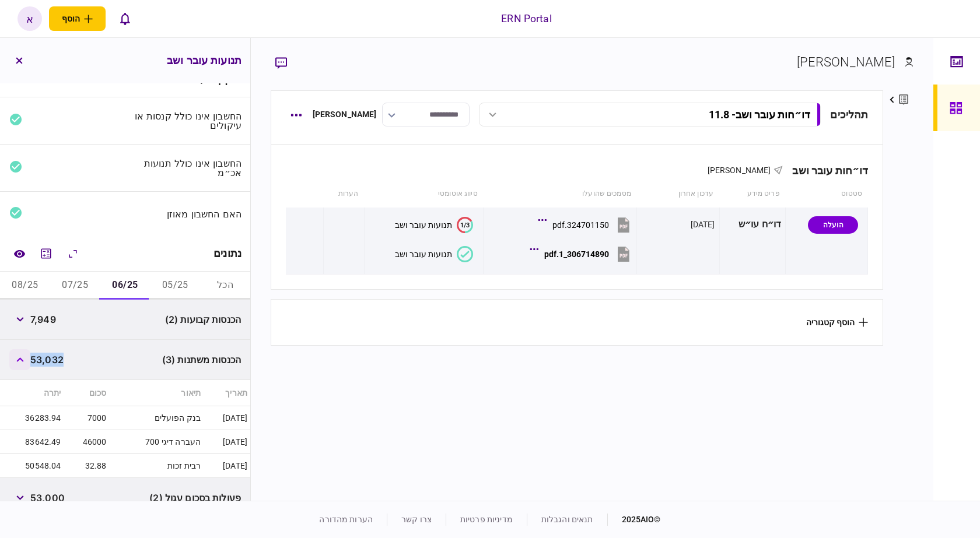 The width and height of the screenshot is (980, 538). I want to click on span: הכנסות קבועות (2), so click(203, 319).